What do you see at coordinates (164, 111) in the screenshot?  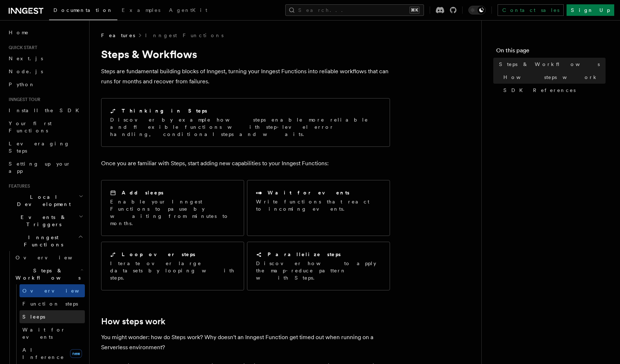 I see `h2: Thinking in Steps` at bounding box center [164, 111].